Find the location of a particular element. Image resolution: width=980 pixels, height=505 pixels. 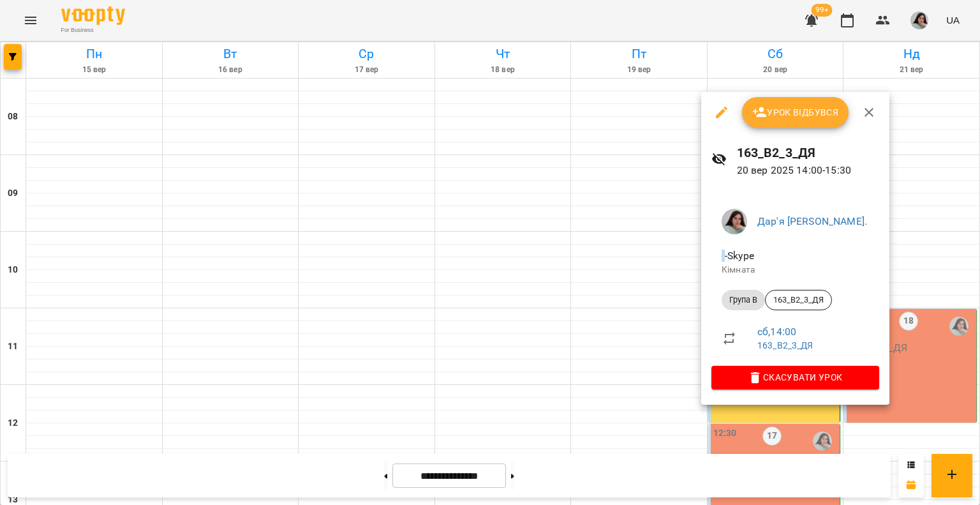

a: сб , 14:00 is located at coordinates (776, 332).